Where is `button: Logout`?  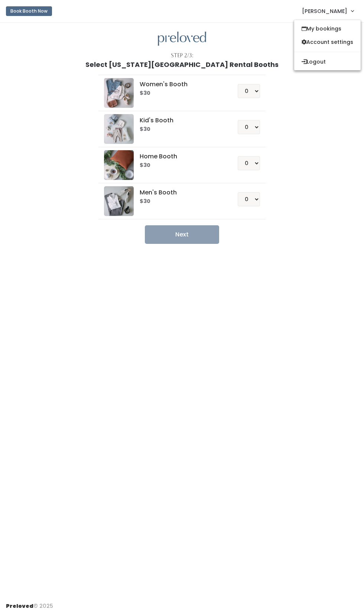
button: Logout is located at coordinates (327, 62).